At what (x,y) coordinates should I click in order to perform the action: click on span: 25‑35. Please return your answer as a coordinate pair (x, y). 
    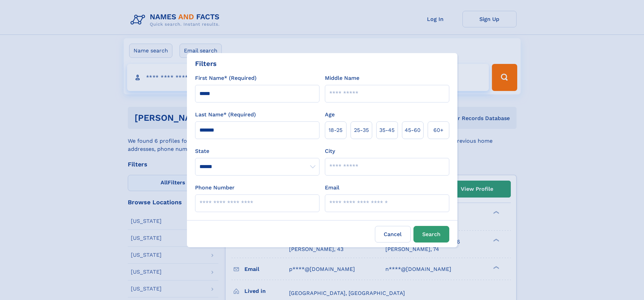
    Looking at the image, I should click on (361, 130).